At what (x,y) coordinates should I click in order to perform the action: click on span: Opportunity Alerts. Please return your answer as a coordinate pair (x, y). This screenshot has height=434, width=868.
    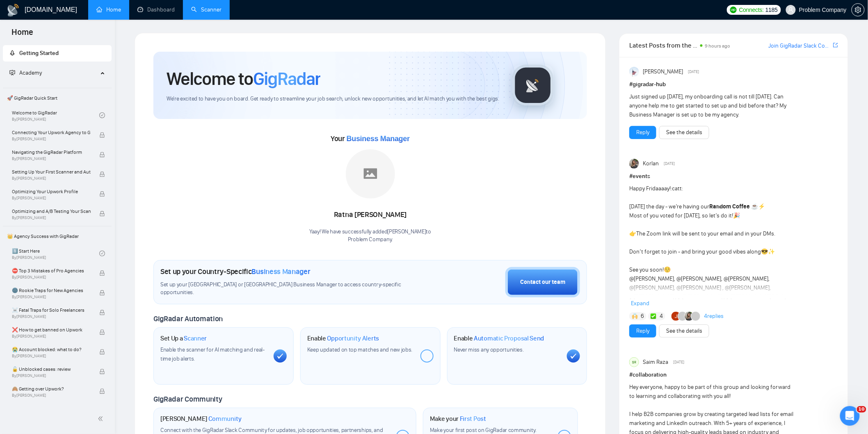
    Looking at the image, I should click on (353, 339).